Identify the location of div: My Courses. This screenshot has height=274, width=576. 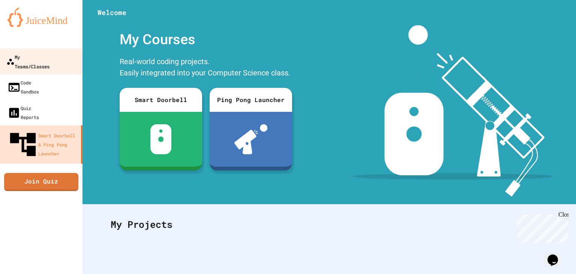
(206, 39).